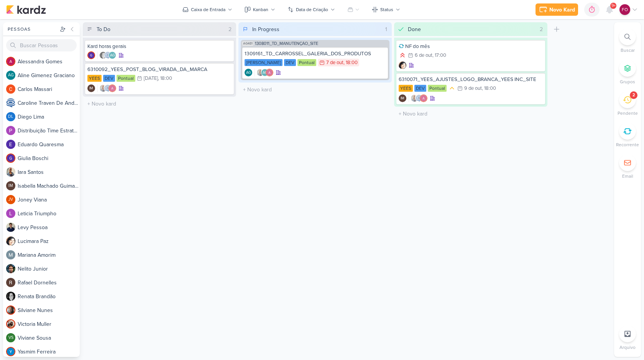  Describe the element at coordinates (42, 45) in the screenshot. I see `input: Buscar Pessoas` at that location.